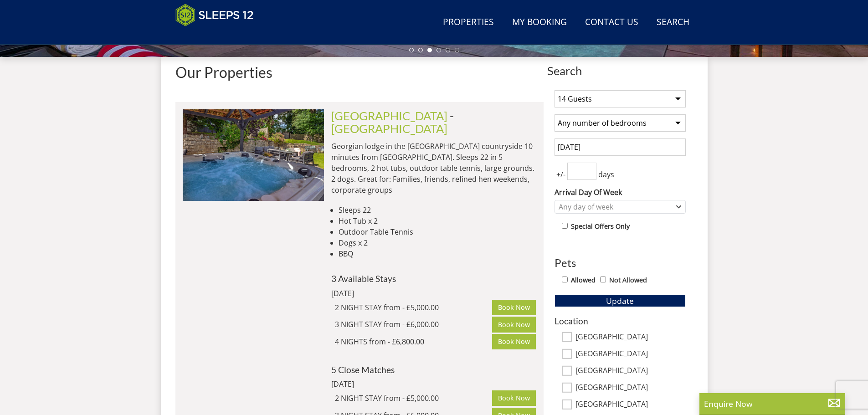 The height and width of the screenshot is (415, 868). I want to click on div: Combobox, so click(620, 207).